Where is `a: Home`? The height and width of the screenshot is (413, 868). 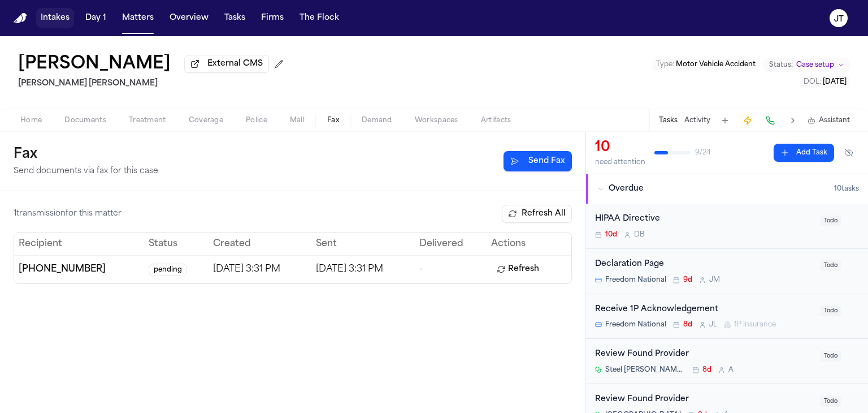
a: Home is located at coordinates (20, 18).